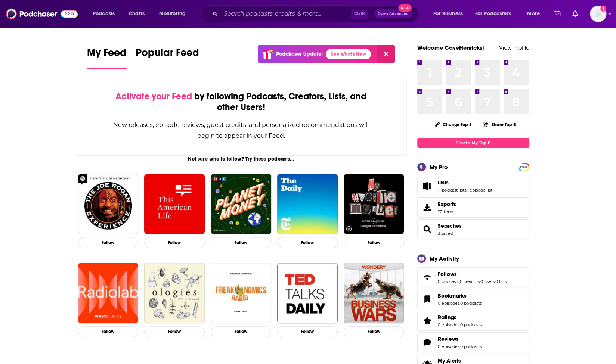 The height and width of the screenshot is (364, 616). What do you see at coordinates (374, 204) in the screenshot?
I see `img: My Favorite Murder with Karen Kilgariff and Georgia Hardstark` at bounding box center [374, 204].